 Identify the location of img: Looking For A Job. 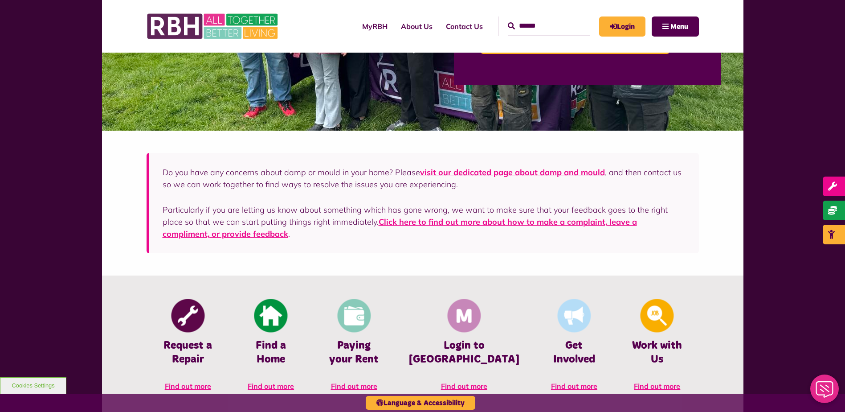
(657, 315).